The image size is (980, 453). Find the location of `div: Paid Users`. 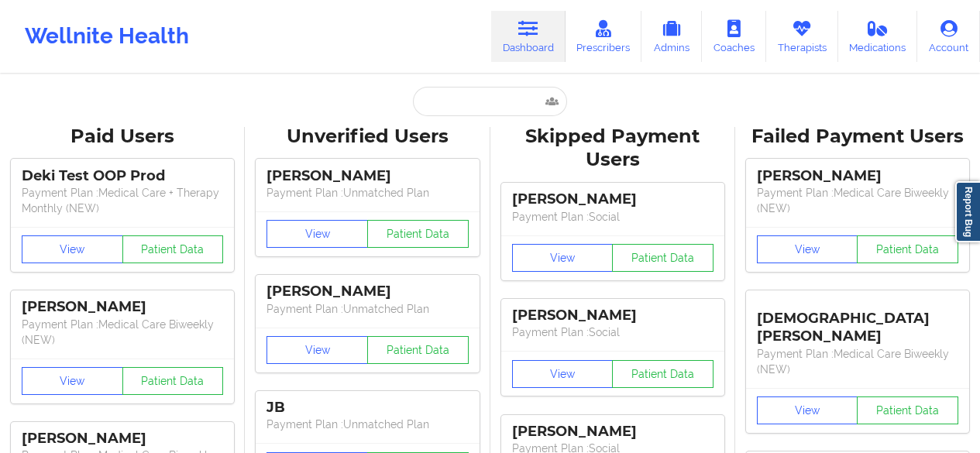

div: Paid Users is located at coordinates (122, 136).